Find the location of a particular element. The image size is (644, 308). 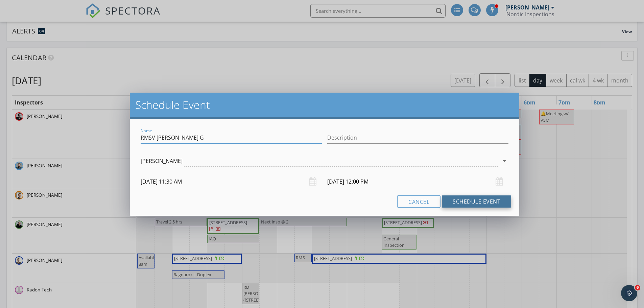

span: 6 is located at coordinates (637, 288).